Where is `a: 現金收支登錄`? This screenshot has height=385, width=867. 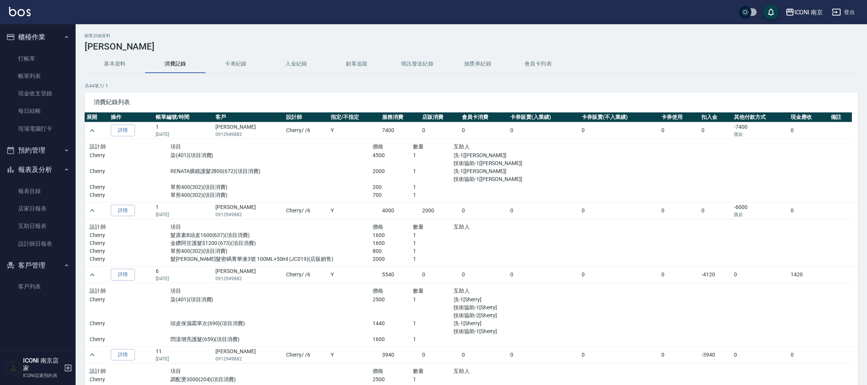 a: 現金收支登錄 is located at coordinates (38, 93).